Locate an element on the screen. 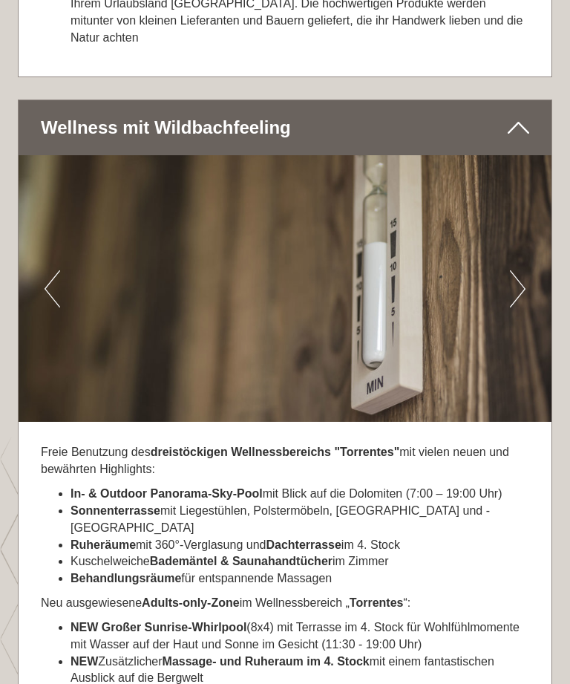  strong: dreistöckigen Wellnessbereichs "Torrentes" is located at coordinates (275, 451).